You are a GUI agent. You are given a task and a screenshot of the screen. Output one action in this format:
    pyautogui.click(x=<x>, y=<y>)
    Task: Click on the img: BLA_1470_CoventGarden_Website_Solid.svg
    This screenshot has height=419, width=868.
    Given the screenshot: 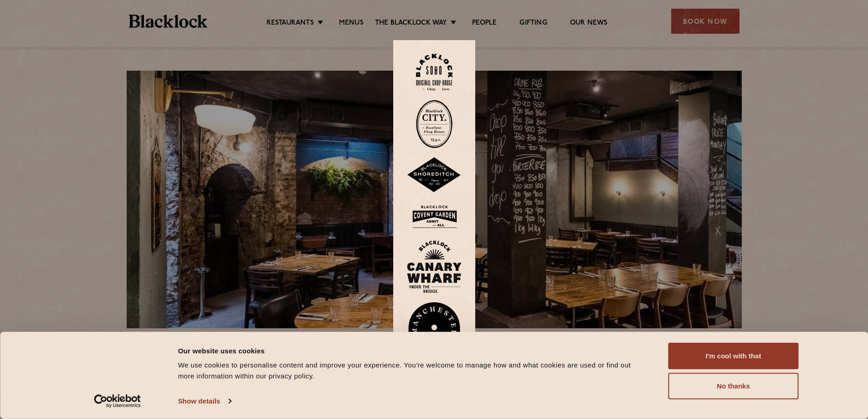 What is the action you would take?
    pyautogui.click(x=434, y=216)
    